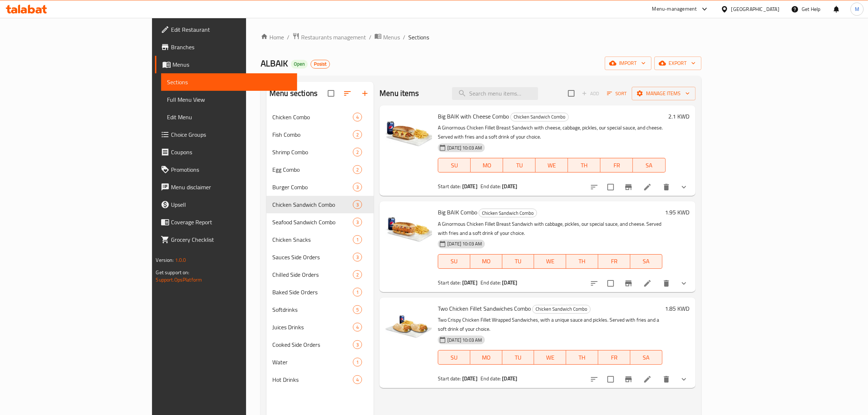 The width and height of the screenshot is (868, 415). What do you see at coordinates (399, 93) in the screenshot?
I see `h2: Menu items` at bounding box center [399, 93].